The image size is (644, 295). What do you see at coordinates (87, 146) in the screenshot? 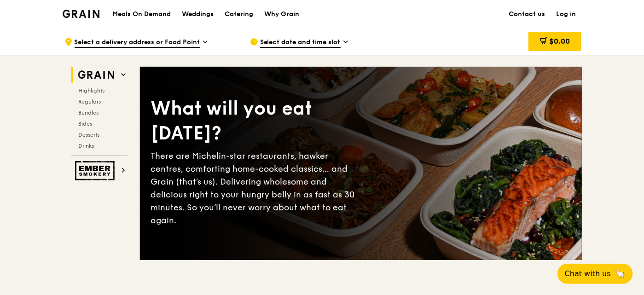
I see `span: Drinks` at bounding box center [87, 146].